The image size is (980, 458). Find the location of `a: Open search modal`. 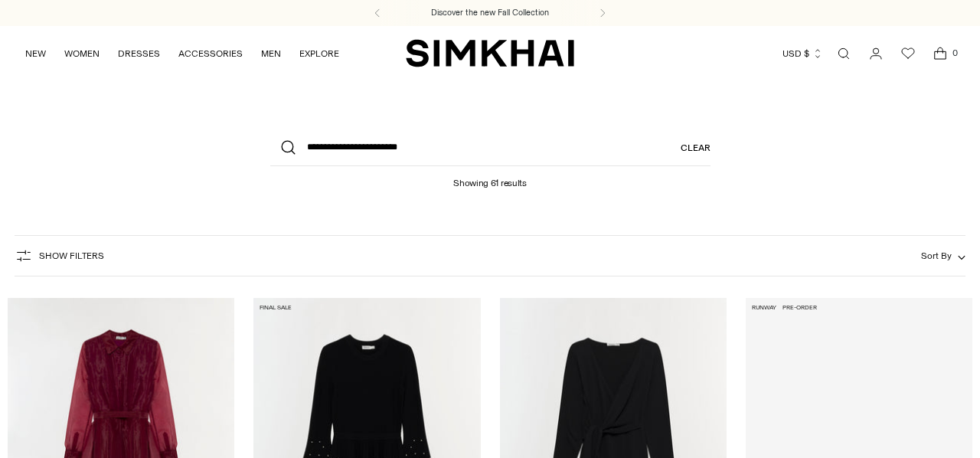

a: Open search modal is located at coordinates (844, 54).